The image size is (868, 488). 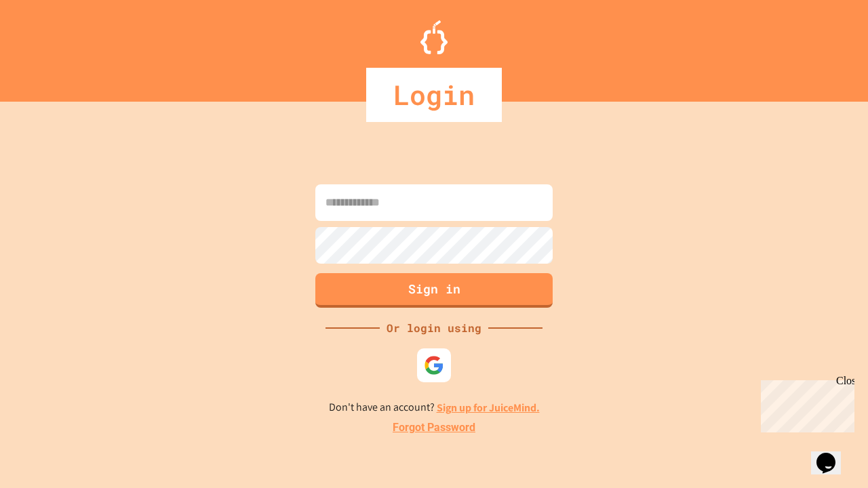 I want to click on div: Or login using, so click(x=434, y=328).